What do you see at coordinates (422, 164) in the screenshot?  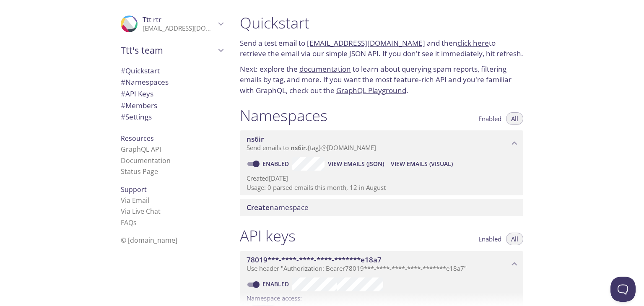 I see `button: View Emails (Visual)` at bounding box center [422, 164].